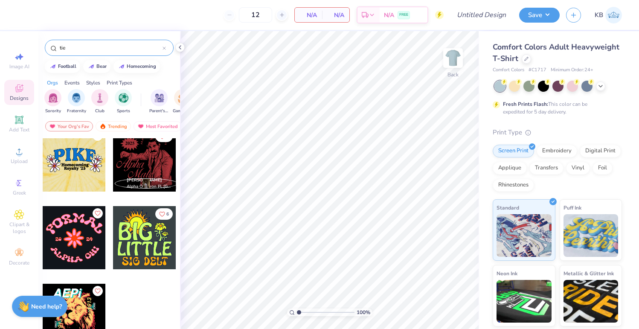  I want to click on img: Neon Ink, so click(523, 301).